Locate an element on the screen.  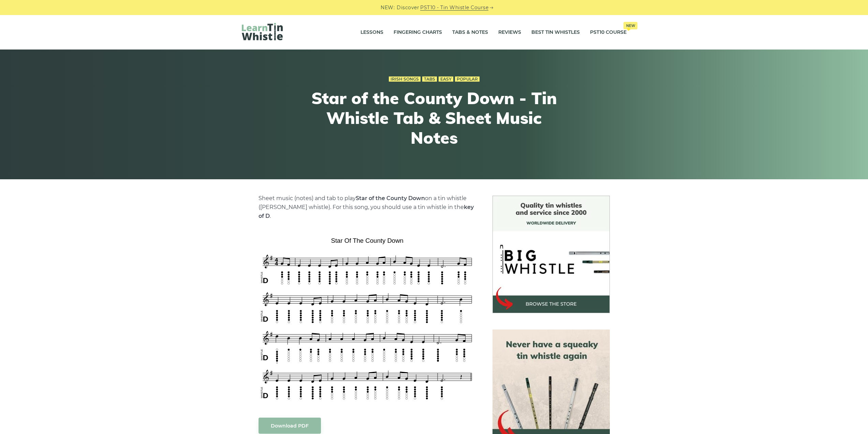
a: Tabs is located at coordinates (430, 79).